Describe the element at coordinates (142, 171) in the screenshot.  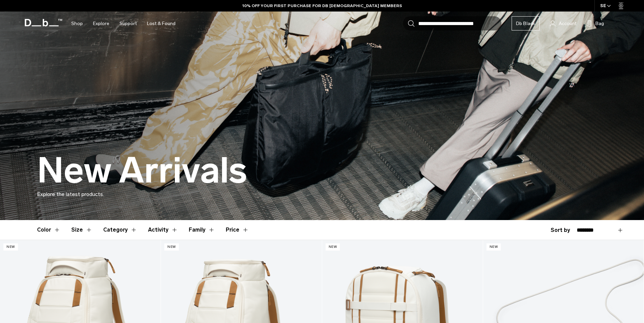
I see `h1: New Arrivals` at that location.